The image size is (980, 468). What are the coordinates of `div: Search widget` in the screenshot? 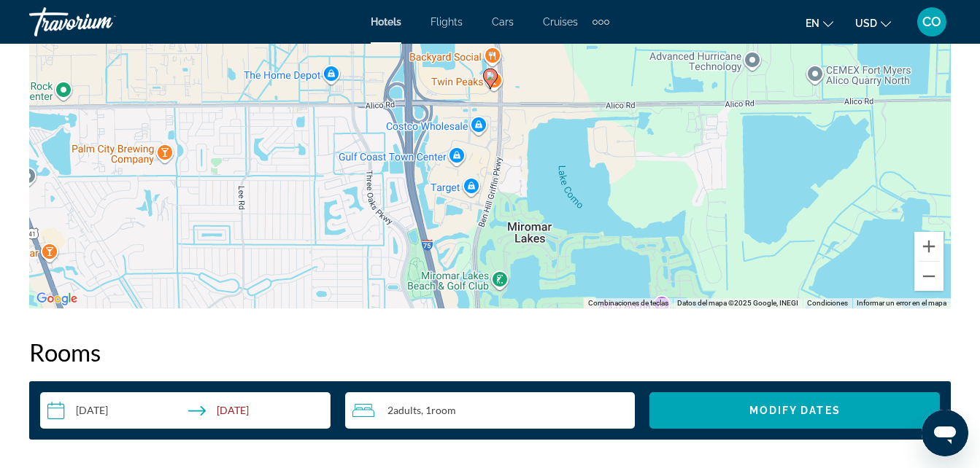 It's located at (490, 410).